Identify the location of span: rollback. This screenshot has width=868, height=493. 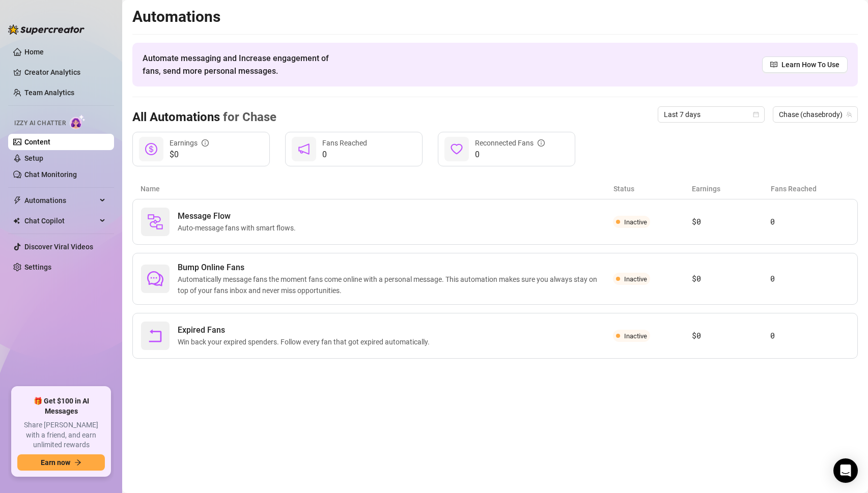
(156, 336).